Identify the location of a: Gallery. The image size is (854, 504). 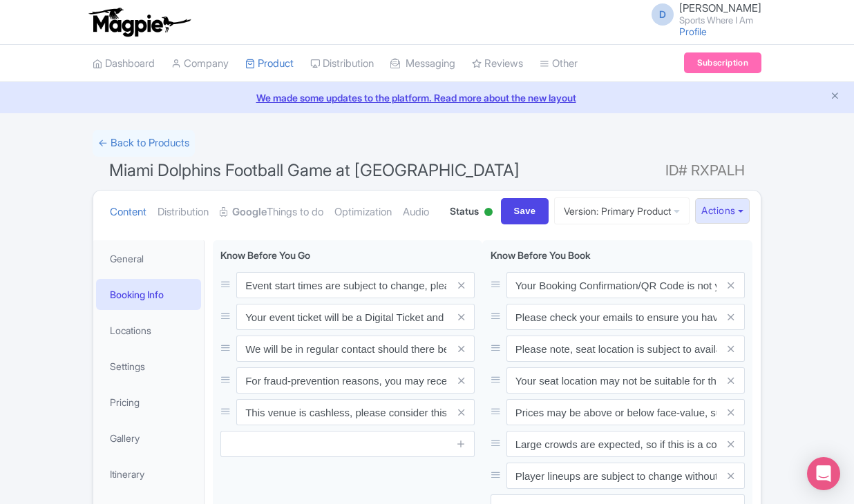
(149, 438).